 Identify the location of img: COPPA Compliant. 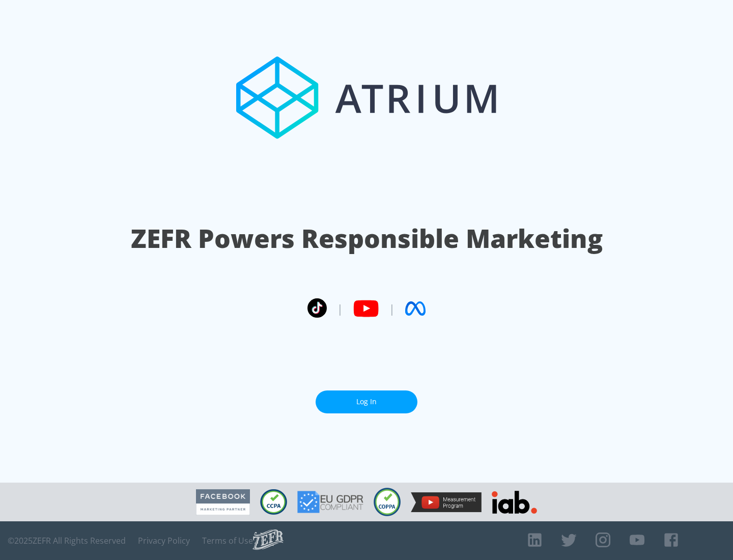
(387, 502).